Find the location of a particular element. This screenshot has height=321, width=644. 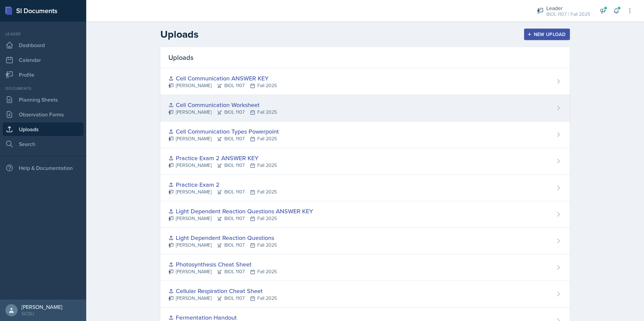

div: Photosynthesis Cheat Sheet is located at coordinates (222, 264).